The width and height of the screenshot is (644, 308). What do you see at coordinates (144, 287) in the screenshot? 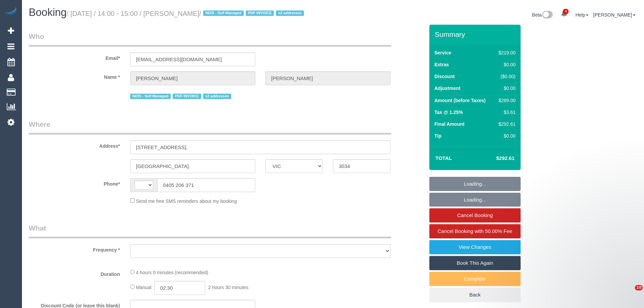
I see `span: Manual` at bounding box center [144, 287].